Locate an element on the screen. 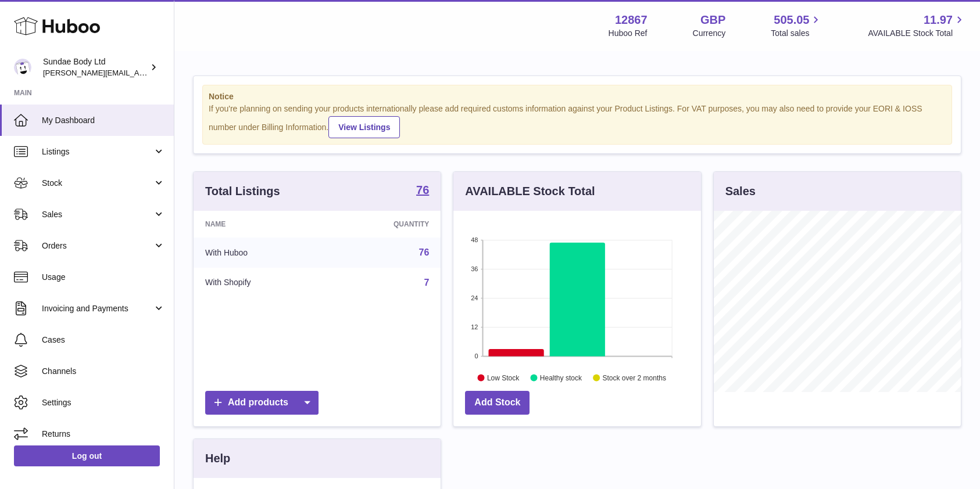 The height and width of the screenshot is (489, 980). h3: Total Listings is located at coordinates (243, 191).